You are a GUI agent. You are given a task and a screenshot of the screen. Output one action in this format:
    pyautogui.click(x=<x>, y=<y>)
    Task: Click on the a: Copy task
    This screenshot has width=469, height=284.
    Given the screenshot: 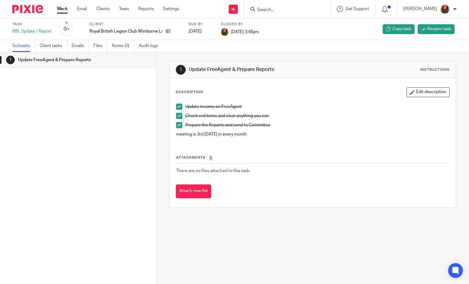 What is the action you would take?
    pyautogui.click(x=398, y=29)
    